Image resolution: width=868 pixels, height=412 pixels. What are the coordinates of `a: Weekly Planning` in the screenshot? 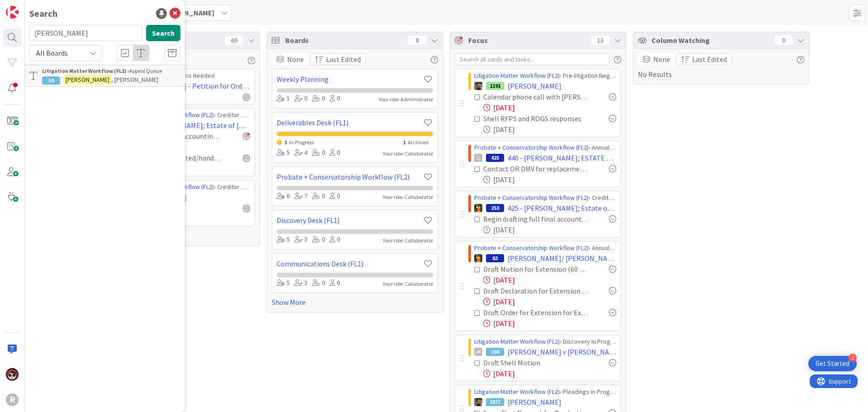 It's located at (350, 79).